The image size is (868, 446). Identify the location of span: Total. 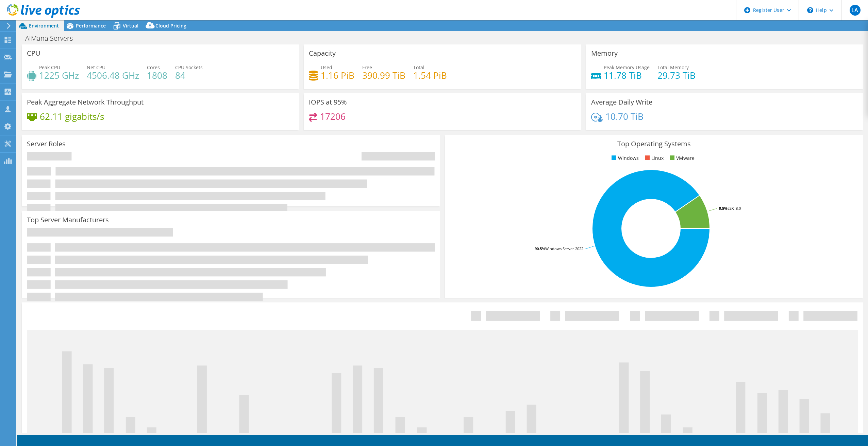
(418, 68).